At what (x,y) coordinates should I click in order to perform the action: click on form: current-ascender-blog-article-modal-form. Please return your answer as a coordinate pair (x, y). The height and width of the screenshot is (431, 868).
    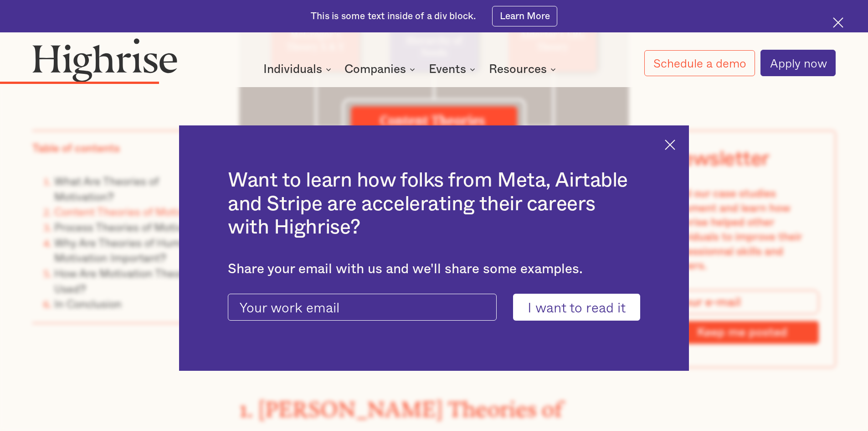
    Looking at the image, I should click on (434, 307).